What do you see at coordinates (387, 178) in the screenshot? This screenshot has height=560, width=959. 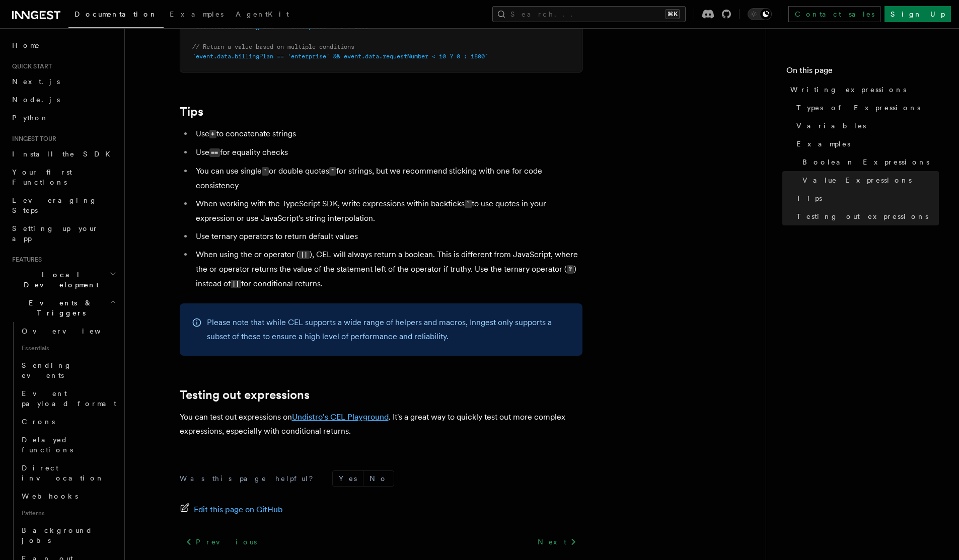 I see `li: You can use single or double quotes for strings, but we recommend sticking with one for code cons...` at bounding box center [387, 178].